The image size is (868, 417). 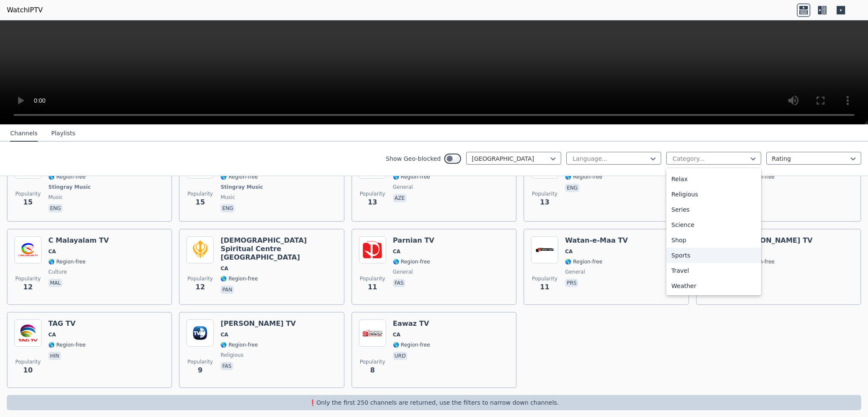 What do you see at coordinates (372, 370) in the screenshot?
I see `span: 8` at bounding box center [372, 370].